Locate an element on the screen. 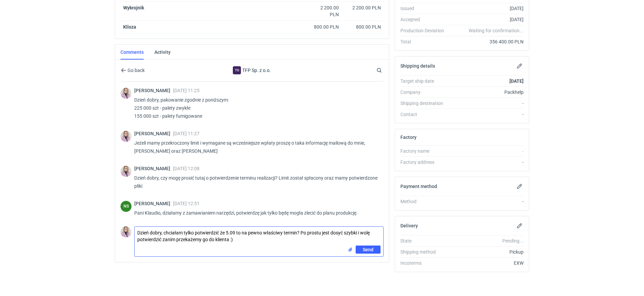 The height and width of the screenshot is (296, 644). button: Edit payment method is located at coordinates (520, 187).